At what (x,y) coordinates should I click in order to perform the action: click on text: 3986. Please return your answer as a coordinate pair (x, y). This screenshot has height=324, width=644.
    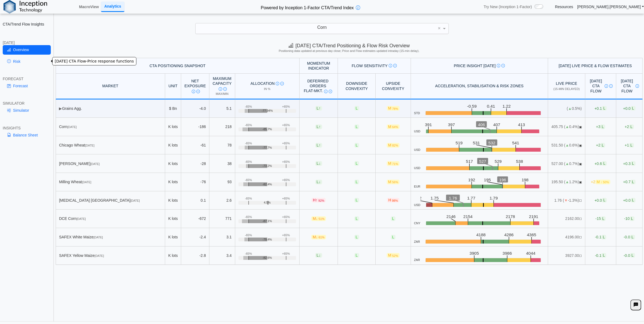
    Looking at the image, I should click on (508, 253).